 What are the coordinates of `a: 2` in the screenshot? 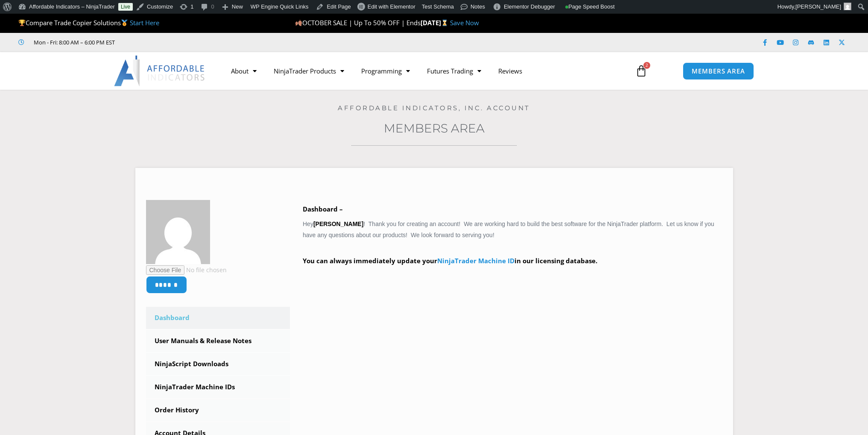 It's located at (641, 71).